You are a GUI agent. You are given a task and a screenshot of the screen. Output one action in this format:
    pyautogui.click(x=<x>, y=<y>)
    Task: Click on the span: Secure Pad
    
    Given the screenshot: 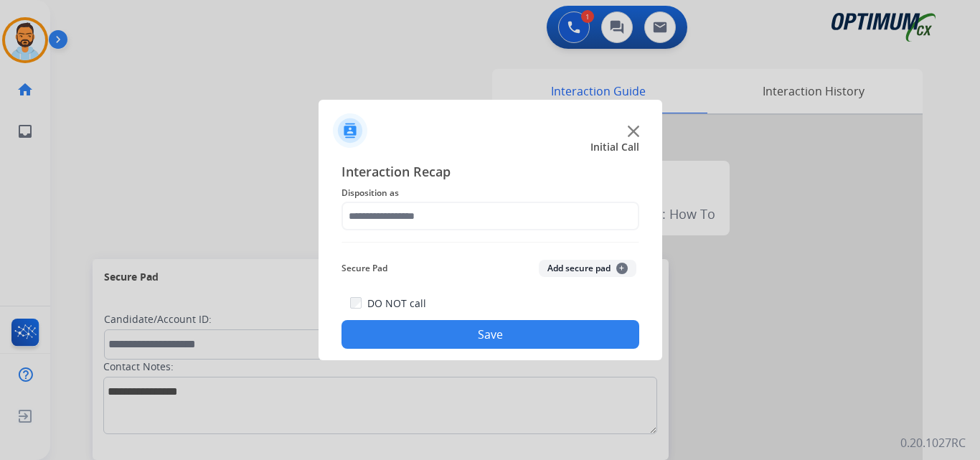 What is the action you would take?
    pyautogui.click(x=365, y=268)
    